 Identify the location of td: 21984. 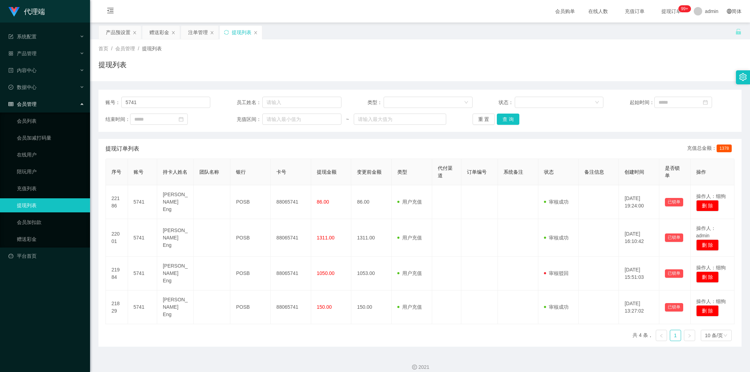
(117, 274).